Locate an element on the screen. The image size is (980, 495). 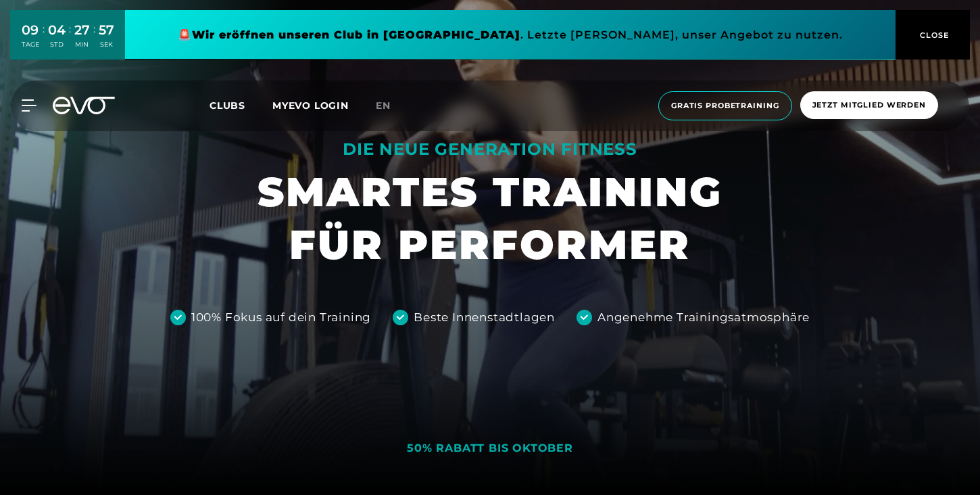
div: STD is located at coordinates (57, 45).